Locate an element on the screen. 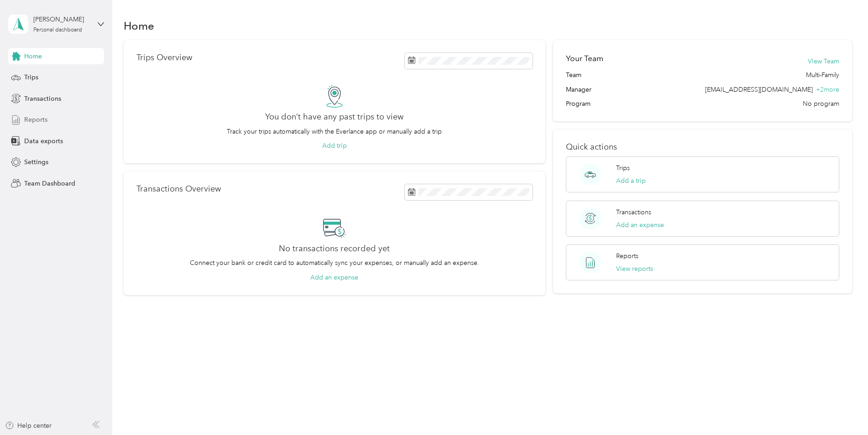 This screenshot has height=435, width=868. p: Trips is located at coordinates (623, 168).